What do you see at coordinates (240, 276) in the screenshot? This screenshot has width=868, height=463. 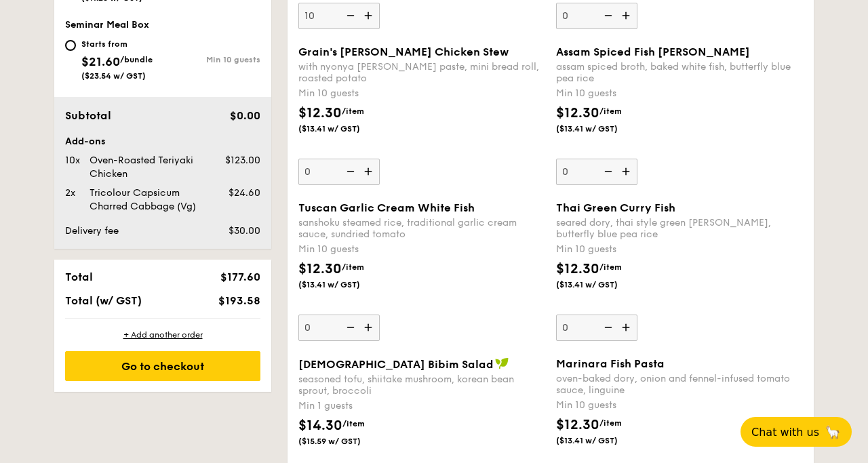 I see `span: $177.60` at bounding box center [240, 276].